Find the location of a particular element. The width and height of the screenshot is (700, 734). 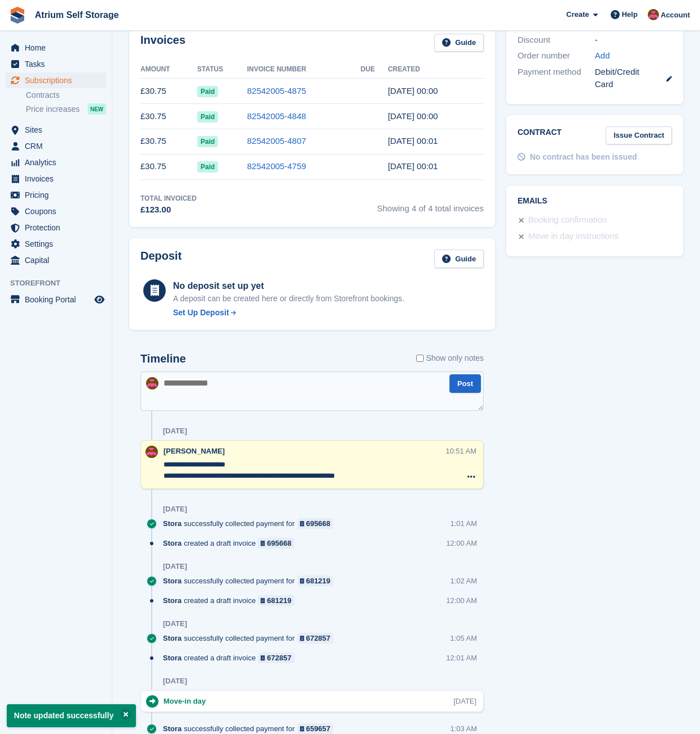

span: Settings is located at coordinates (58, 244).